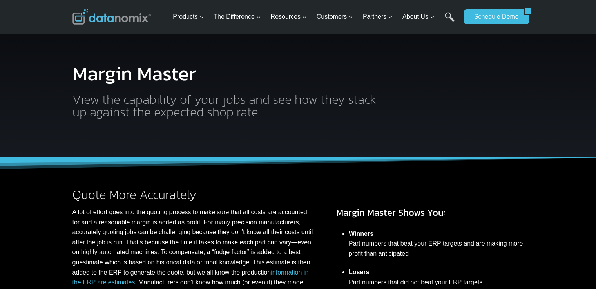 The image size is (596, 289). Describe the element at coordinates (227, 106) in the screenshot. I see `h2: View the capability of your jobs and see how they stack up against the expected shop rate.` at that location.